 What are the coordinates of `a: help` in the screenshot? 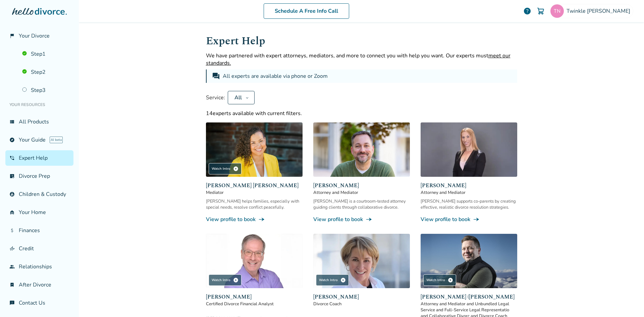 It's located at (527, 11).